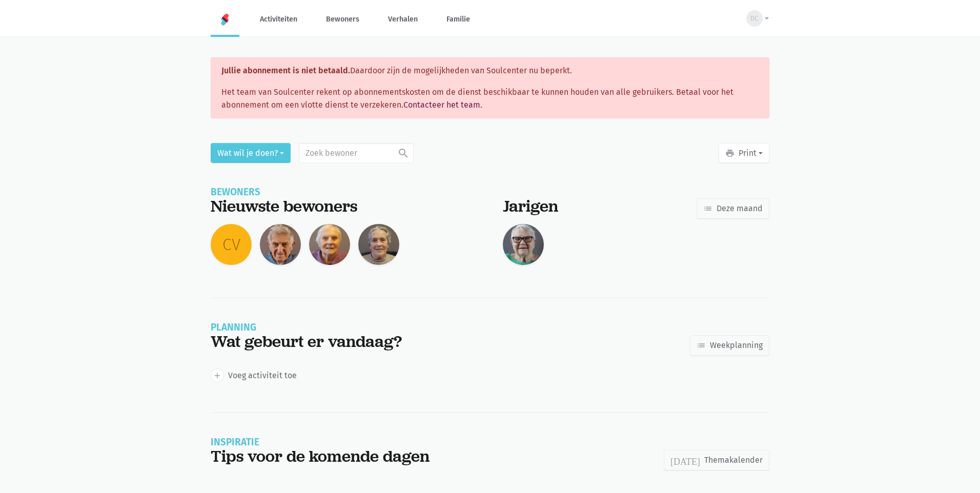 The height and width of the screenshot is (493, 980). What do you see at coordinates (306, 327) in the screenshot?
I see `div: Planning` at bounding box center [306, 327].